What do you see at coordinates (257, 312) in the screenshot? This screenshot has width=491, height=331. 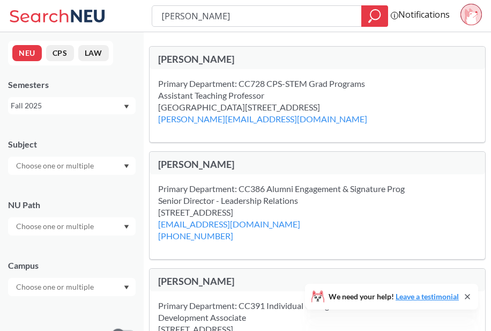 I see `div: Primary Department: CC391 Individual Giving Development Associate` at bounding box center [257, 312].